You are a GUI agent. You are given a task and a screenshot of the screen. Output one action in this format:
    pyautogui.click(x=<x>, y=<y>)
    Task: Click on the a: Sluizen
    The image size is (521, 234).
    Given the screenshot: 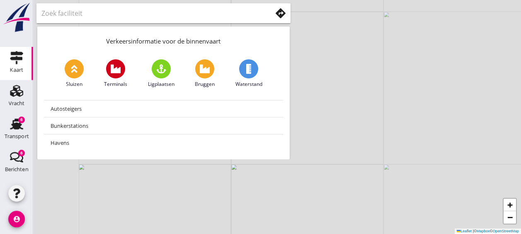 What is the action you would take?
    pyautogui.click(x=74, y=73)
    